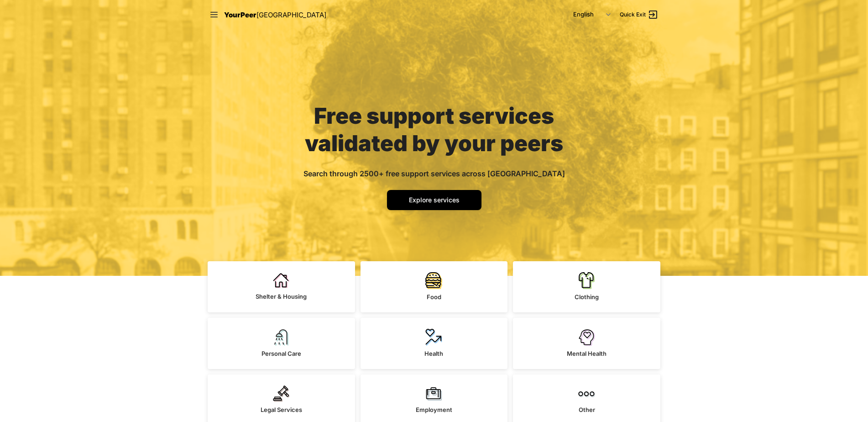 The height and width of the screenshot is (422, 868). Describe the element at coordinates (433, 353) in the screenshot. I see `span: Health` at that location.